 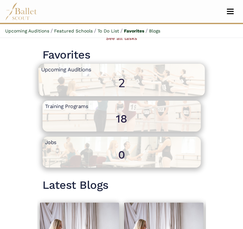 I want to click on a: Favorites, so click(x=134, y=31).